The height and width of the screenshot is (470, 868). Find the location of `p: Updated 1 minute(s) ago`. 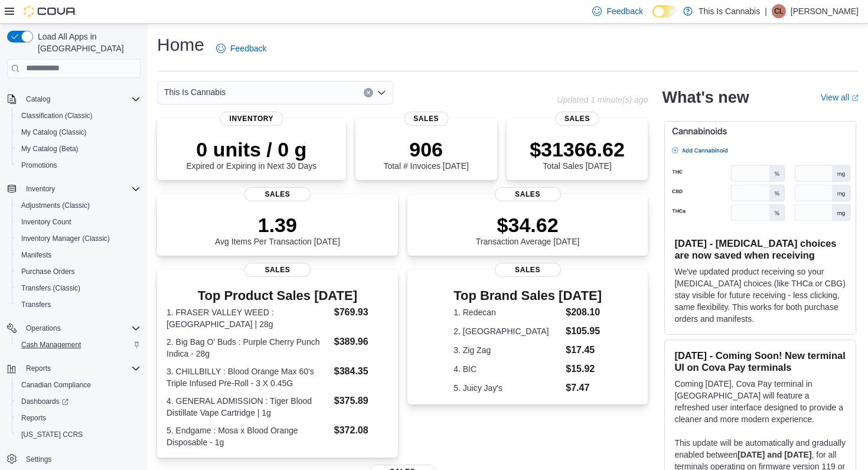

p: Updated 1 minute(s) ago is located at coordinates (602, 100).